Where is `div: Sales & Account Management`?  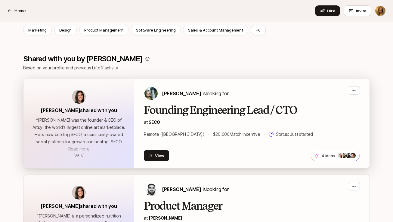
div: Sales & Account Management is located at coordinates (215, 30).